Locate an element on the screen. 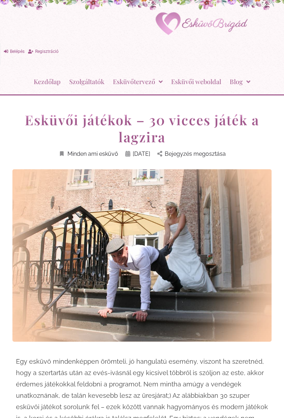 The width and height of the screenshot is (284, 418). a: Bejegyzés megosztása is located at coordinates (191, 153).